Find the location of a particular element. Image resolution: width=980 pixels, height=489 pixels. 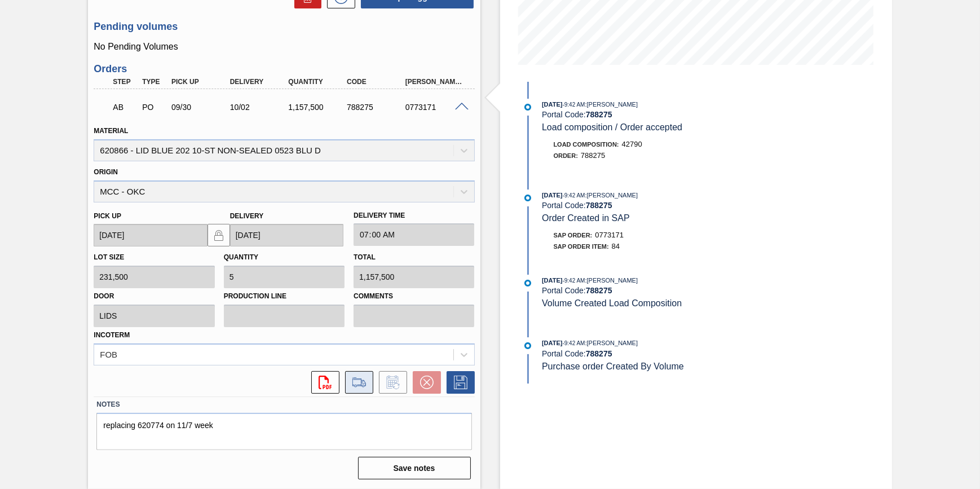

div: Open PDF file is located at coordinates (323, 382).